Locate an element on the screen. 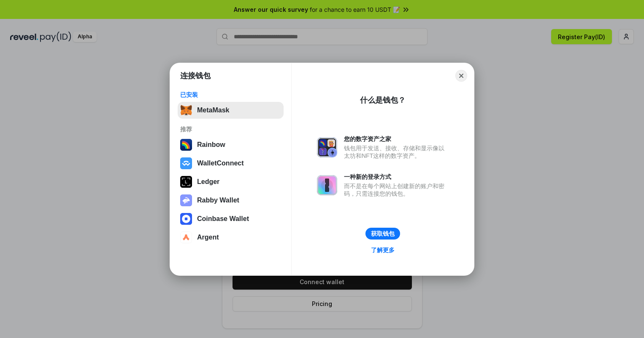 The width and height of the screenshot is (644, 338). div: 获取钱包 is located at coordinates (382, 234).